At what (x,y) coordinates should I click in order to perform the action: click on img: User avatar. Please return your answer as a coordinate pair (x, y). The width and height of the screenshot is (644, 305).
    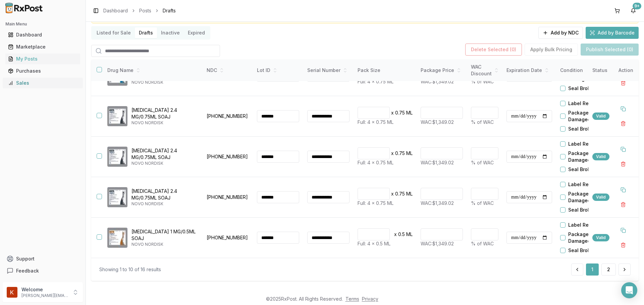
    Looking at the image, I should click on (12, 293).